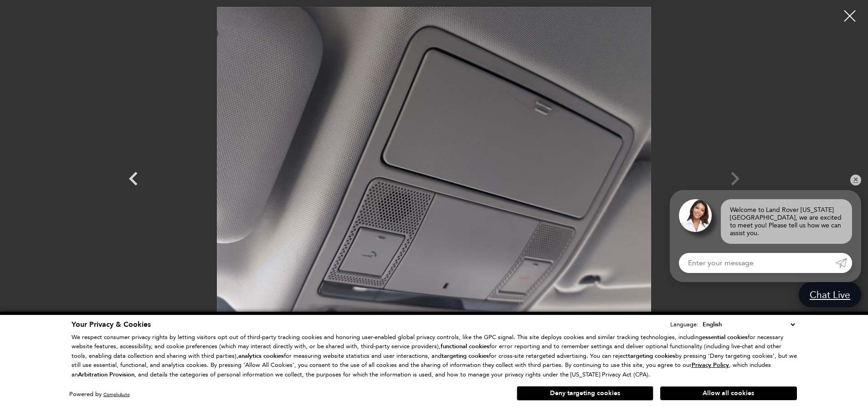 This screenshot has height=407, width=868. I want to click on p: We respect consumer privacy rights by letting visitors opt out of third-party tracking cookies an..., so click(434, 356).